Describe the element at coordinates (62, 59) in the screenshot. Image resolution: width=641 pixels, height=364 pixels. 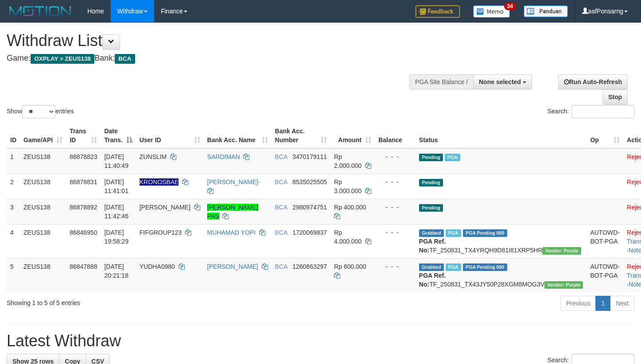
I see `span: OXPLAY > ZEUS138` at that location.